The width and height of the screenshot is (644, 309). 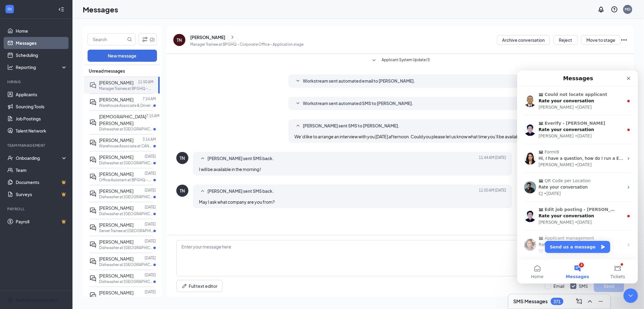 What do you see at coordinates (93, 85) in the screenshot?
I see `svg: DoubleChat` at bounding box center [93, 85].